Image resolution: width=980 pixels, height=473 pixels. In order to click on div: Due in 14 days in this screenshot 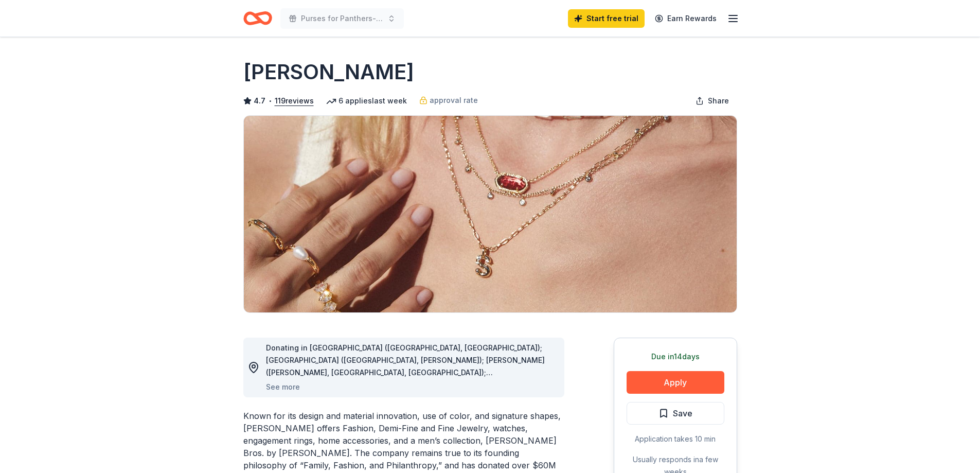, I will do `click(675, 356)`.